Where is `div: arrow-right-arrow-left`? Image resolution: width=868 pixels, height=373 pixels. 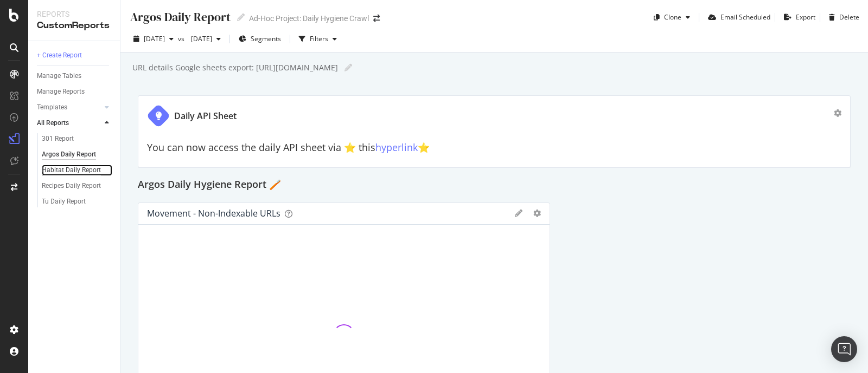 div: arrow-right-arrow-left is located at coordinates (376, 18).